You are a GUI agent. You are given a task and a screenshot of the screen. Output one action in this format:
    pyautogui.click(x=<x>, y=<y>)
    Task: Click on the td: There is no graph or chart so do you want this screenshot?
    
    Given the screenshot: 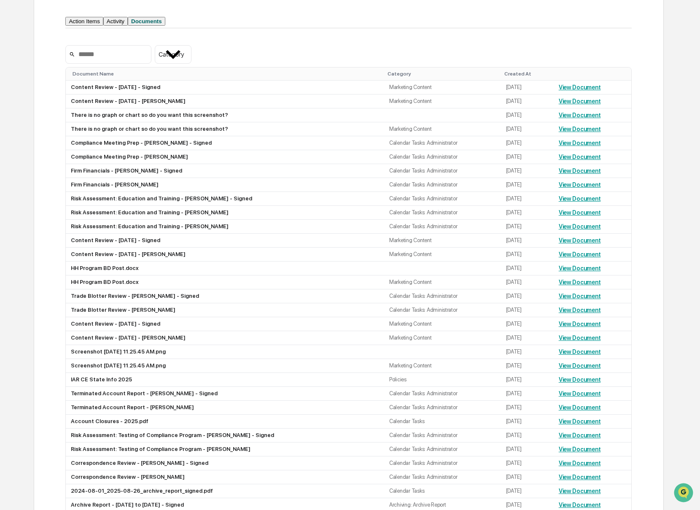 What is the action you would take?
    pyautogui.click(x=225, y=115)
    